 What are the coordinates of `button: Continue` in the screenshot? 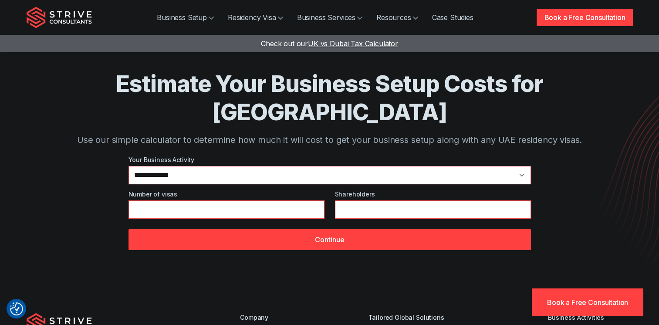 It's located at (330, 239).